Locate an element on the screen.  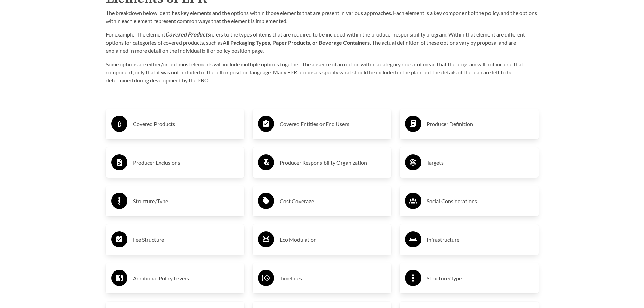
h3: Additional Policy Levers is located at coordinates (186, 278).